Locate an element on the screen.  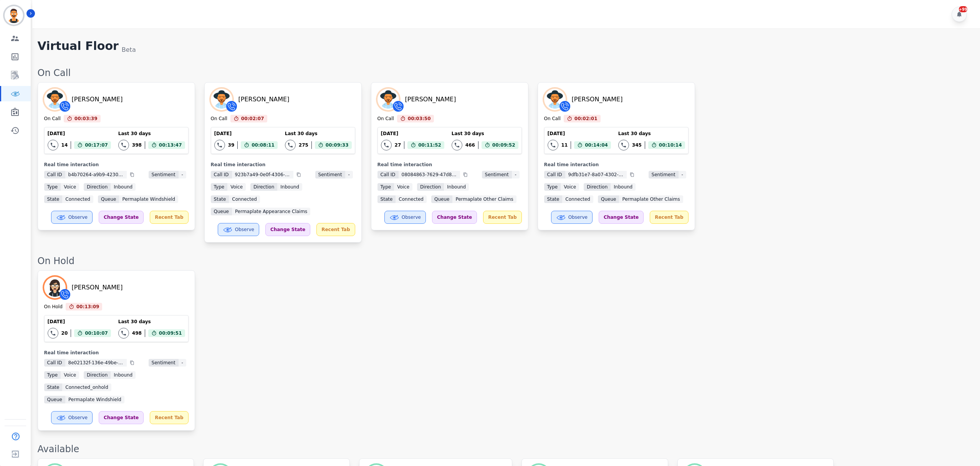
div: 39 is located at coordinates (231, 145).